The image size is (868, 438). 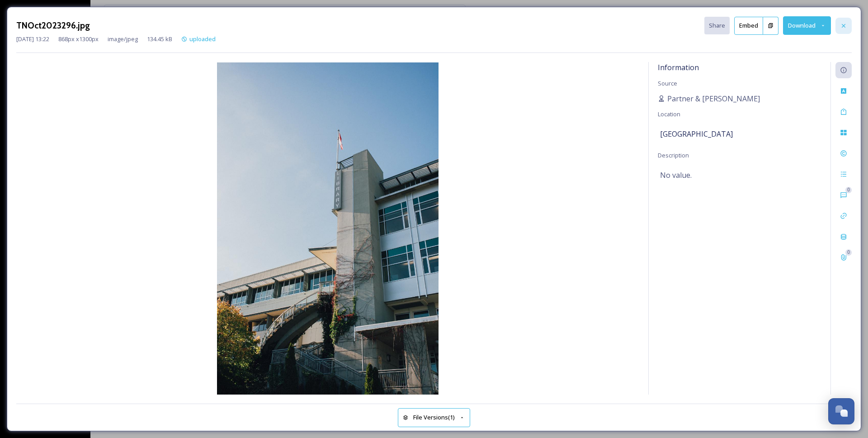 What do you see at coordinates (673, 156) in the screenshot?
I see `span: Description` at bounding box center [673, 156].